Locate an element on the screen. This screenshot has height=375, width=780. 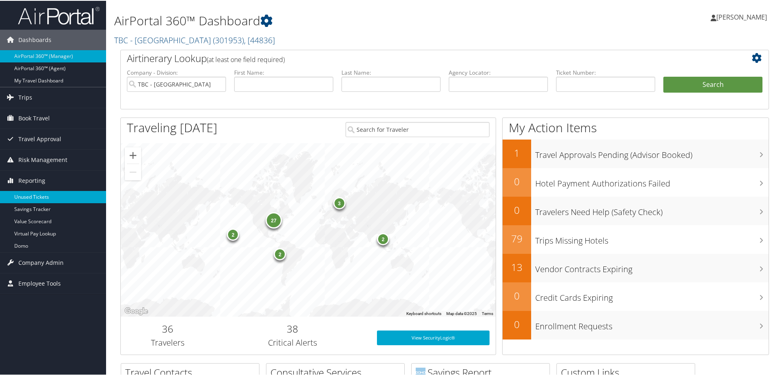
h2: 13 is located at coordinates (517, 266).